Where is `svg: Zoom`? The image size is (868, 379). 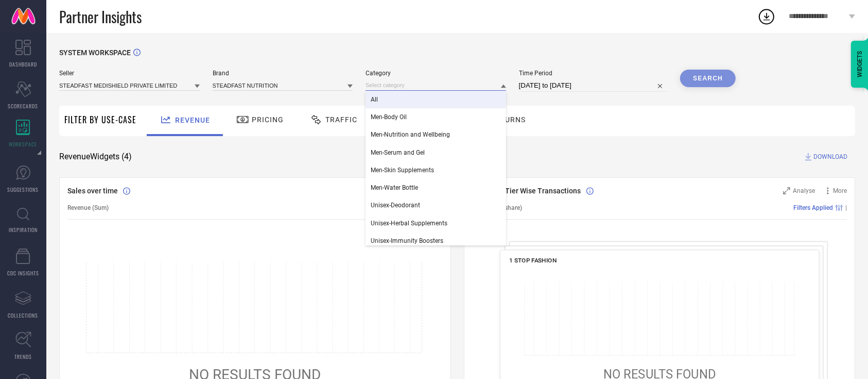 svg: Zoom is located at coordinates (787, 191).